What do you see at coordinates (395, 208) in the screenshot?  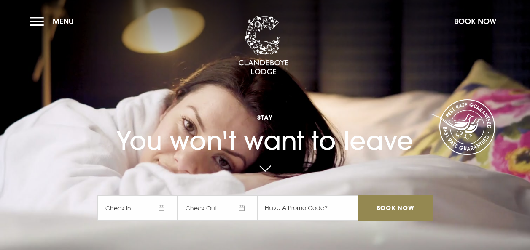 I see `input: Book Now` at bounding box center [395, 208].